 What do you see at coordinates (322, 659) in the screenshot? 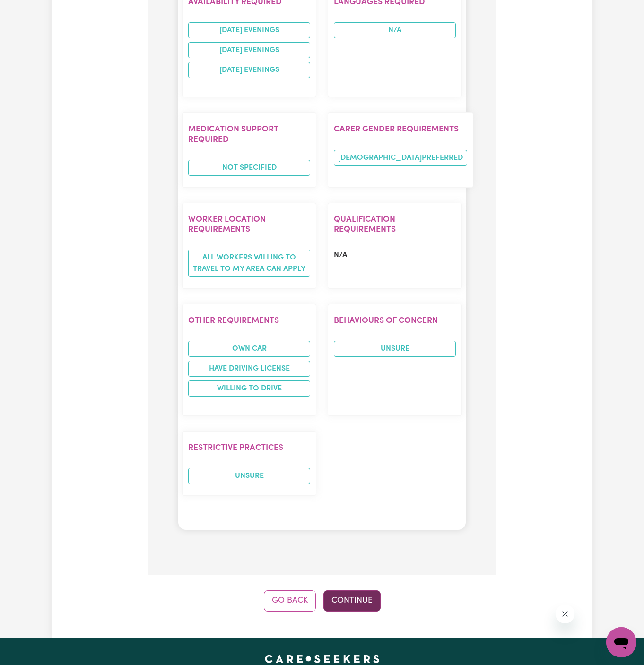
I see `a: Careseekers home page` at bounding box center [322, 659].